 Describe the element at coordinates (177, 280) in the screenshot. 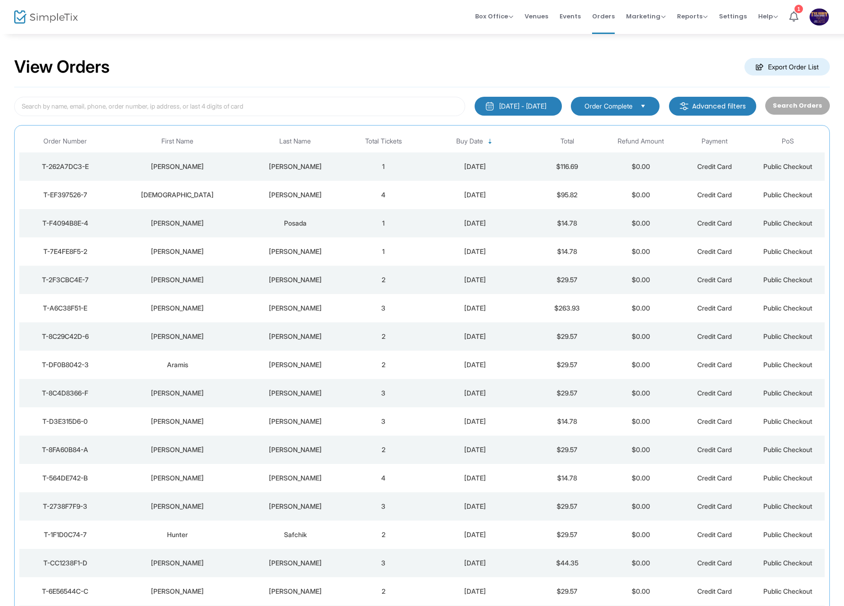

I see `div: Damion` at that location.